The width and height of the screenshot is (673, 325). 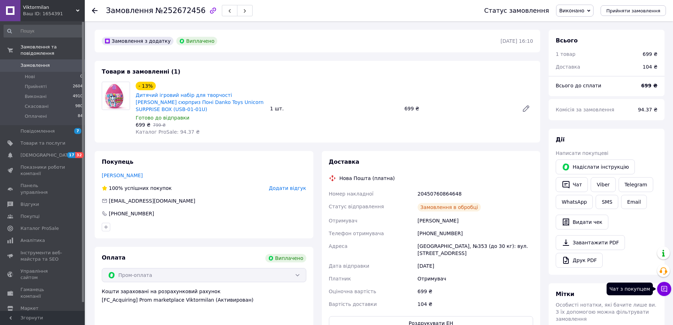 What do you see at coordinates (204, 299) in the screenshot?
I see `div: [FC_Acquiring] Prom marketplace Viktormilan (Активирован)` at bounding box center [204, 299].